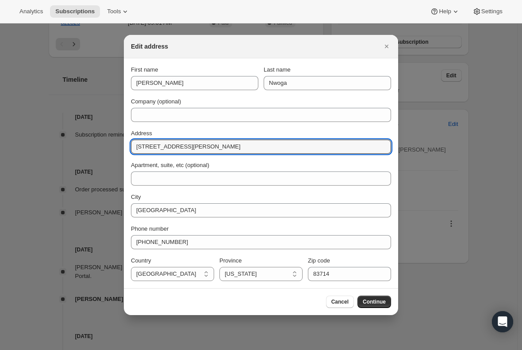 The height and width of the screenshot is (350, 522). What do you see at coordinates (75, 11) in the screenshot?
I see `span: Subscriptions` at bounding box center [75, 11].